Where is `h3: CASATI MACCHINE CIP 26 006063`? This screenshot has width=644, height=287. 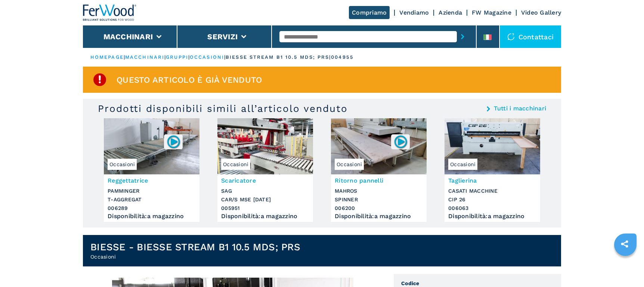 h3: CASATI MACCHINE CIP 26 006063 is located at coordinates (492, 199).